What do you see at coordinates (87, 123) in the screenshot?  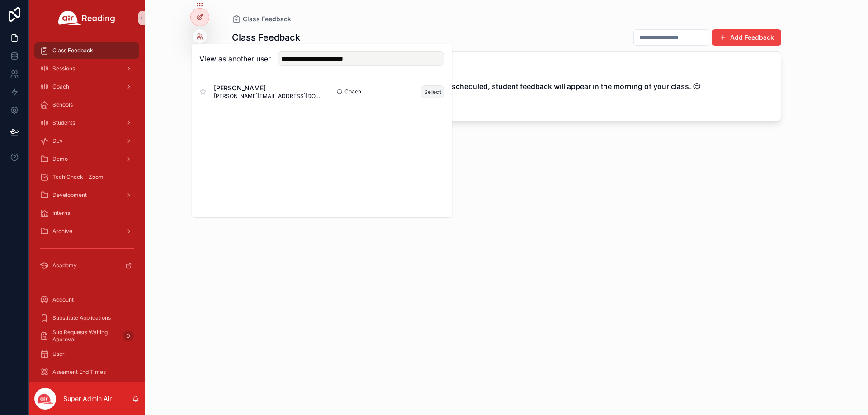 I see `a: Students` at bounding box center [87, 123].